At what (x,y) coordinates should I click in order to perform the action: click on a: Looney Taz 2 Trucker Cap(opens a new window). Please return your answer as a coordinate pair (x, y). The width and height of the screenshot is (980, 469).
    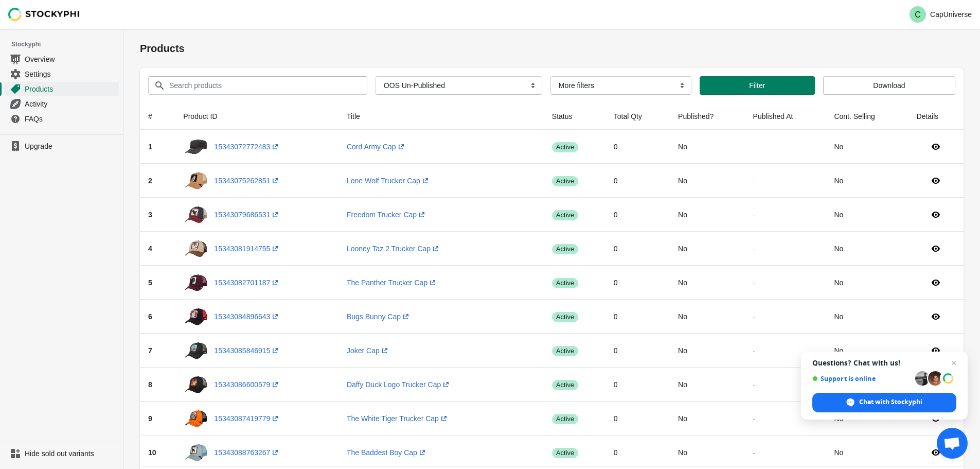
    Looking at the image, I should click on (393, 249).